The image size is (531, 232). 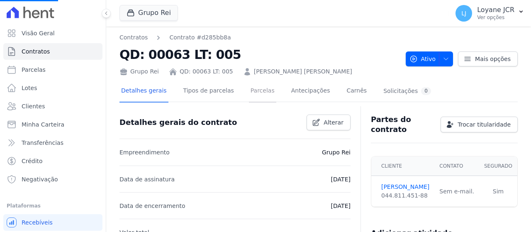 I want to click on p: Data de encerramento, so click(x=152, y=206).